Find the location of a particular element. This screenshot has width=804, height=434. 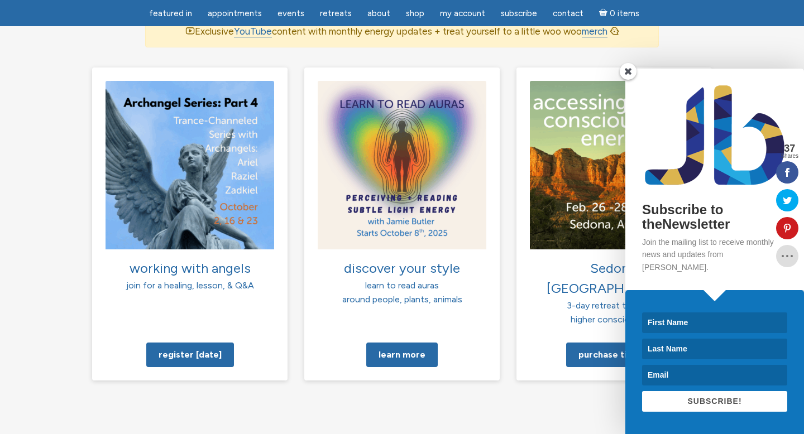

a: Retreats is located at coordinates (336, 13).